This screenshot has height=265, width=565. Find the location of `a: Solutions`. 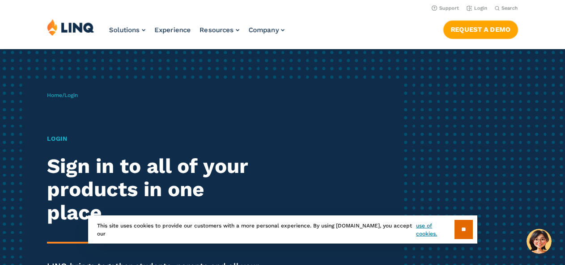

a: Solutions is located at coordinates (127, 30).